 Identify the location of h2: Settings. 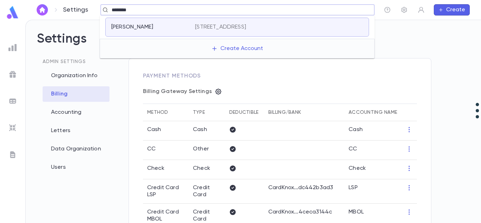
(253, 45).